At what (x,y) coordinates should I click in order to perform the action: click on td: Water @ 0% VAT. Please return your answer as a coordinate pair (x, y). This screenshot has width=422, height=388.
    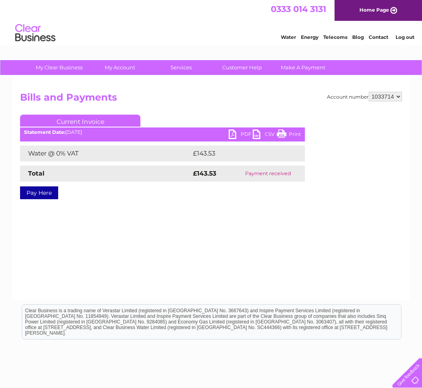
    Looking at the image, I should click on (106, 154).